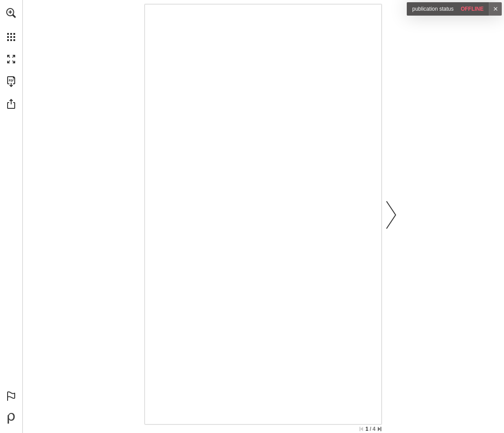 This screenshot has height=433, width=504. What do you see at coordinates (448, 9) in the screenshot?
I see `div: offline` at bounding box center [448, 9].